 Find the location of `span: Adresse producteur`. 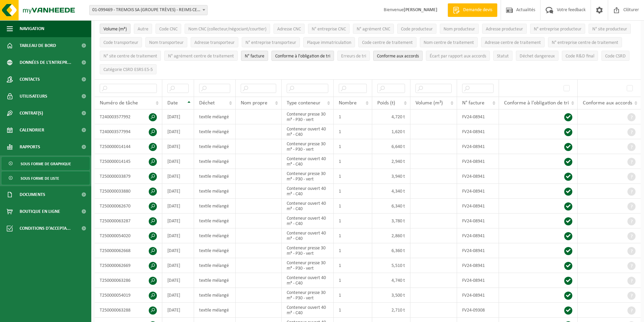

span: Adresse producteur is located at coordinates (504, 29).